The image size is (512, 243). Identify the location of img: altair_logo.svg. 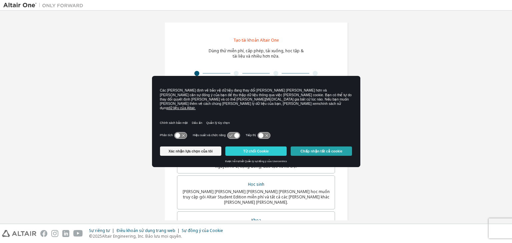
(19, 234).